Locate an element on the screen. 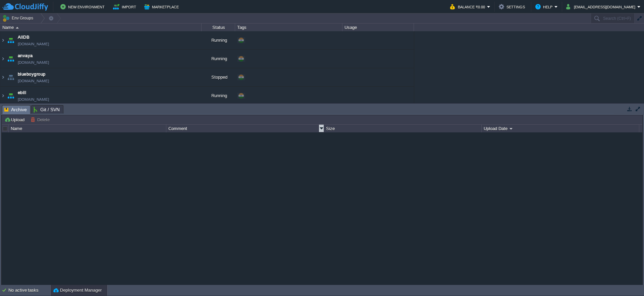 This screenshot has width=644, height=296. div: Upload Date is located at coordinates (561, 128).